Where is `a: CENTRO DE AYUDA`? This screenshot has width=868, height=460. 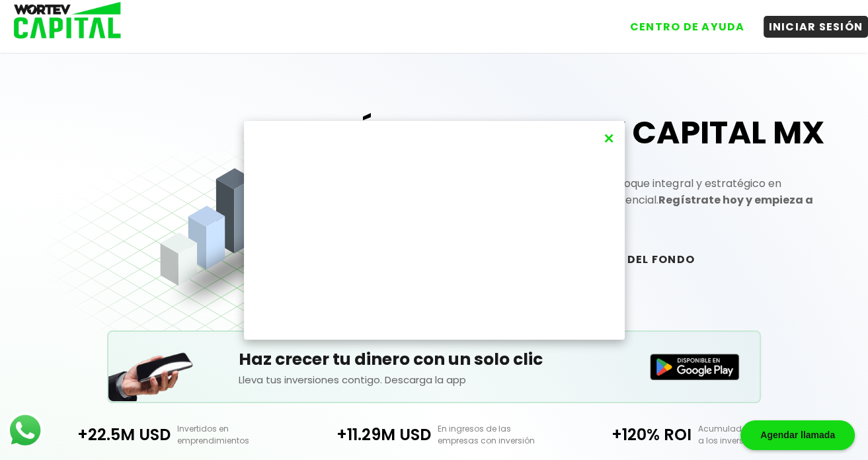
a: CENTRO DE AYUDA is located at coordinates (681, 22).